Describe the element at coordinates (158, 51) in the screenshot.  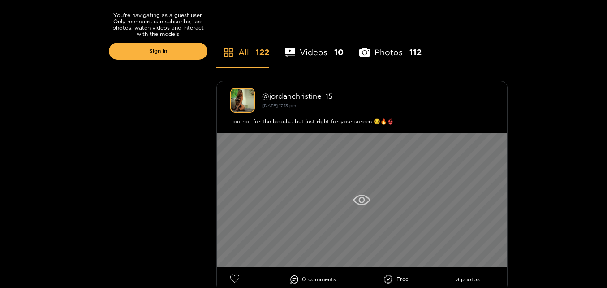
I see `a: Sign in` at that location.